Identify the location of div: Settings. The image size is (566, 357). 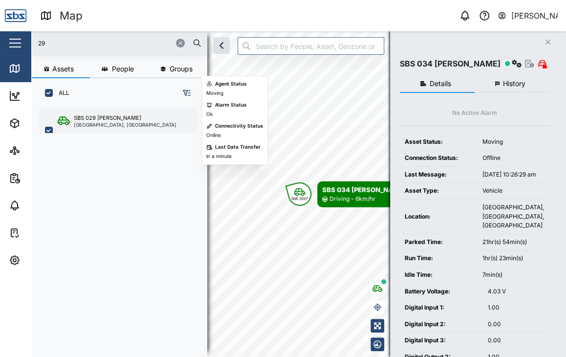
(43, 260).